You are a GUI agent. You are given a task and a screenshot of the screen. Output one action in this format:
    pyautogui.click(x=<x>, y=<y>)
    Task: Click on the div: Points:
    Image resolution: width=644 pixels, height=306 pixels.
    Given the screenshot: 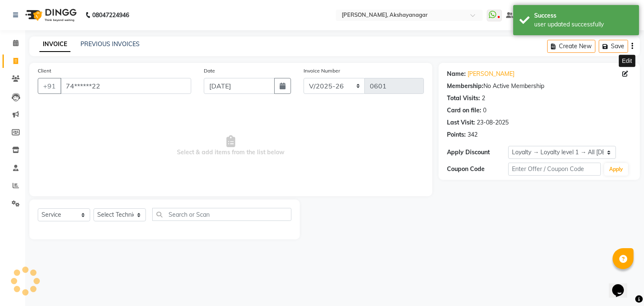 What is the action you would take?
    pyautogui.click(x=456, y=135)
    